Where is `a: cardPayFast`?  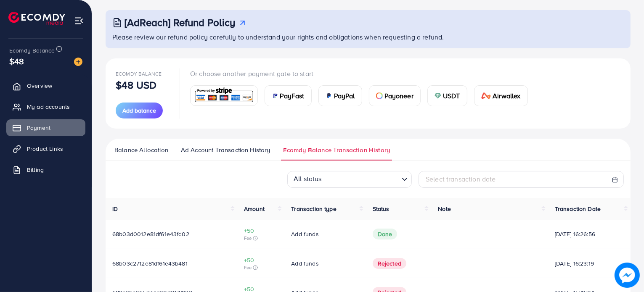 a: cardPayFast is located at coordinates (288, 96).